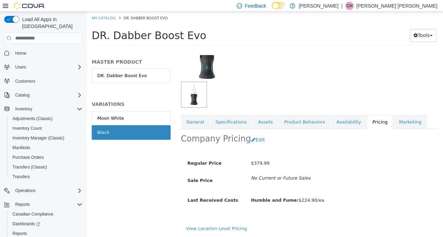  Describe the element at coordinates (173, 128) in the screenshot. I see `button: Edit` at that location.